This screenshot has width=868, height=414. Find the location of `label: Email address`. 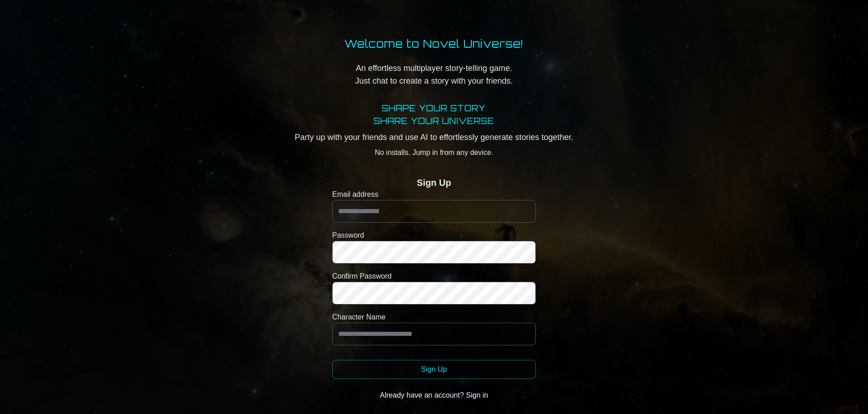

label: Email address is located at coordinates (434, 194).